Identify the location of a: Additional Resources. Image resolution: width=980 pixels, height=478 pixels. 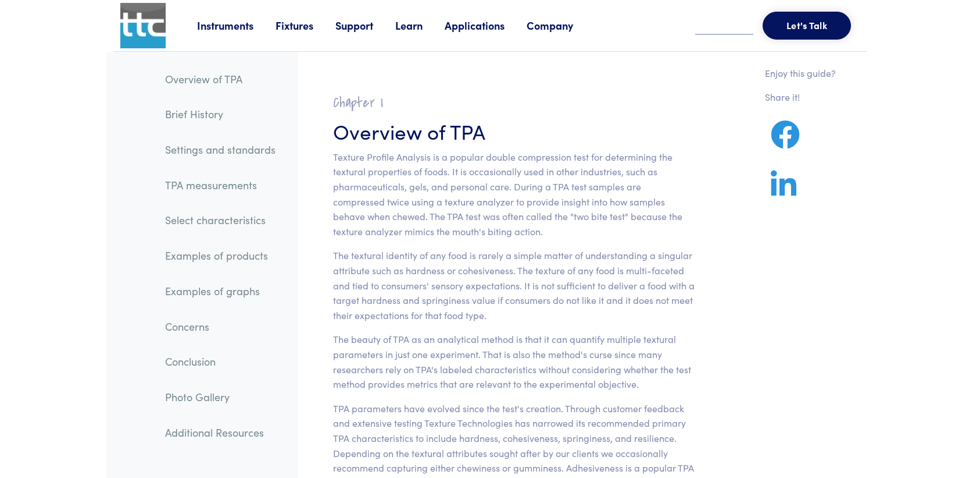
(221, 432).